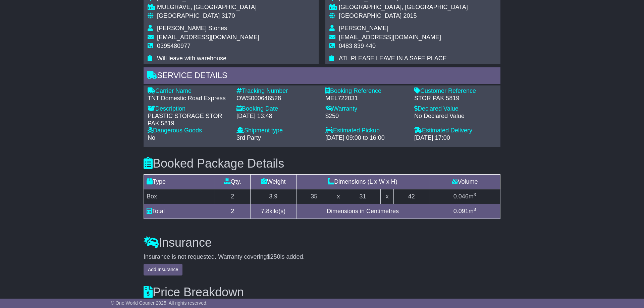 This screenshot has height=308, width=644. What do you see at coordinates (180, 211) in the screenshot?
I see `td: Total` at bounding box center [180, 211].